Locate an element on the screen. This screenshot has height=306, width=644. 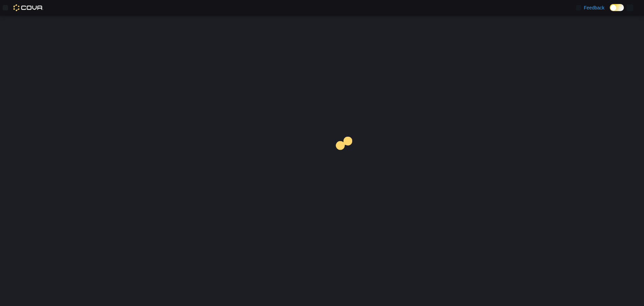
a: Feedback is located at coordinates (590, 8).